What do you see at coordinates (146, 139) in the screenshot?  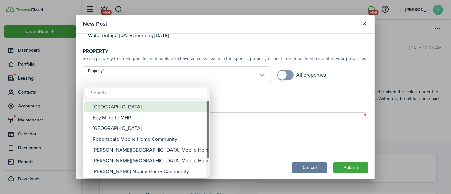 I see `mbsc-wheel: Property` at bounding box center [146, 139].